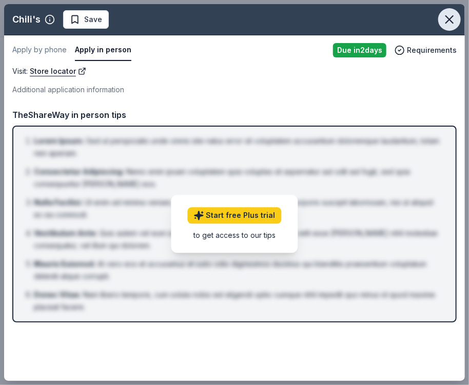 The height and width of the screenshot is (385, 469). I want to click on div: Chili's, so click(26, 19).